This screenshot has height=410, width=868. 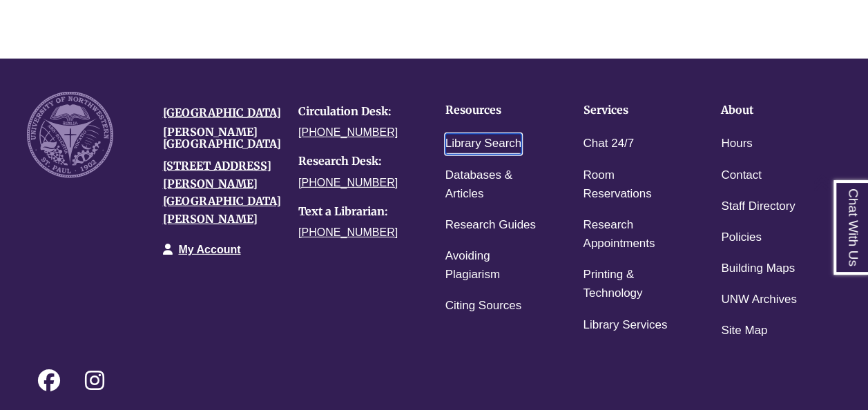 I want to click on a: Contact, so click(x=741, y=176).